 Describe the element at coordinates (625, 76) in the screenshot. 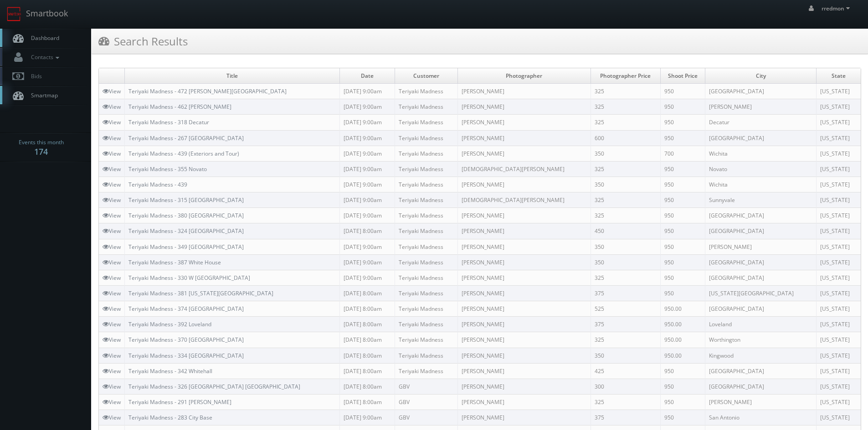

I see `td: Photographer Price` at that location.